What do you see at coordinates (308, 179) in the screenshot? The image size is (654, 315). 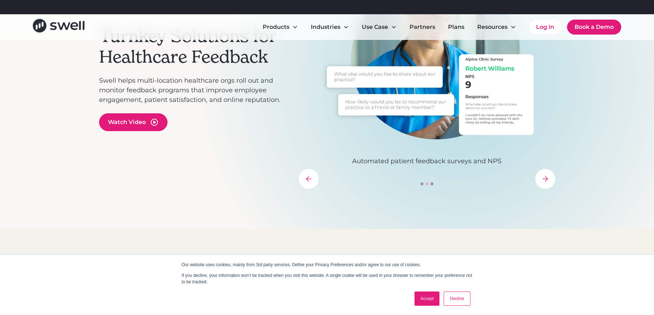 I see `div: previous slide` at bounding box center [308, 179].